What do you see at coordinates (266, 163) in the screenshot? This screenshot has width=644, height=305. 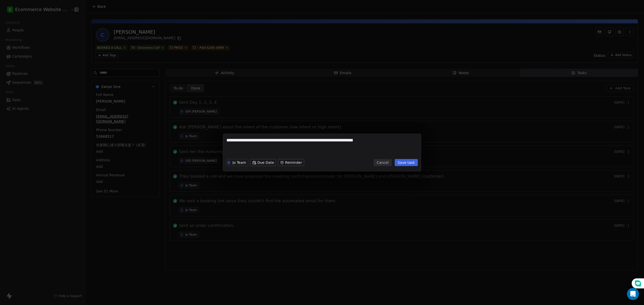 I see `span: Due Date` at bounding box center [266, 163].